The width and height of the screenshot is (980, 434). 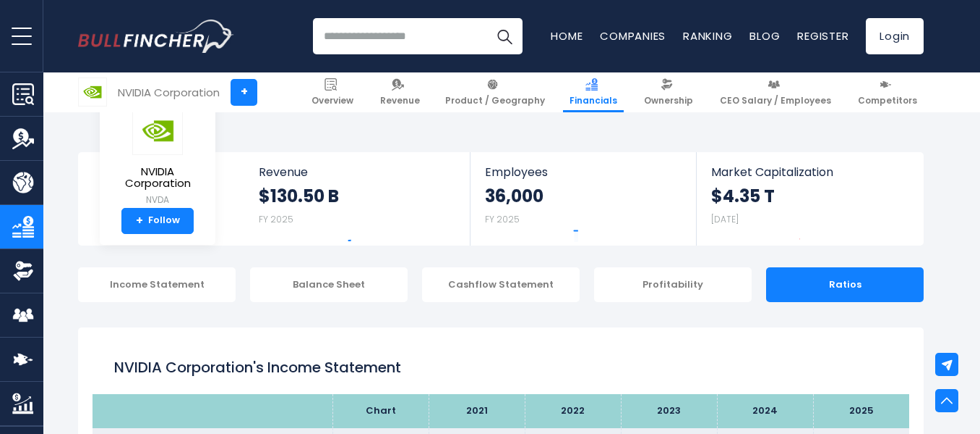 What do you see at coordinates (765, 410) in the screenshot?
I see `th: 2024` at bounding box center [765, 410].